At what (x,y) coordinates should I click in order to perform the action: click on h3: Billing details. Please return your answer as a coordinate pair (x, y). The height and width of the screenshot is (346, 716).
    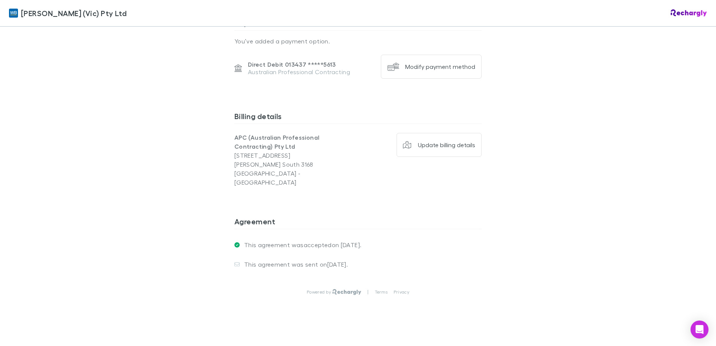
    Looking at the image, I should click on (358, 118).